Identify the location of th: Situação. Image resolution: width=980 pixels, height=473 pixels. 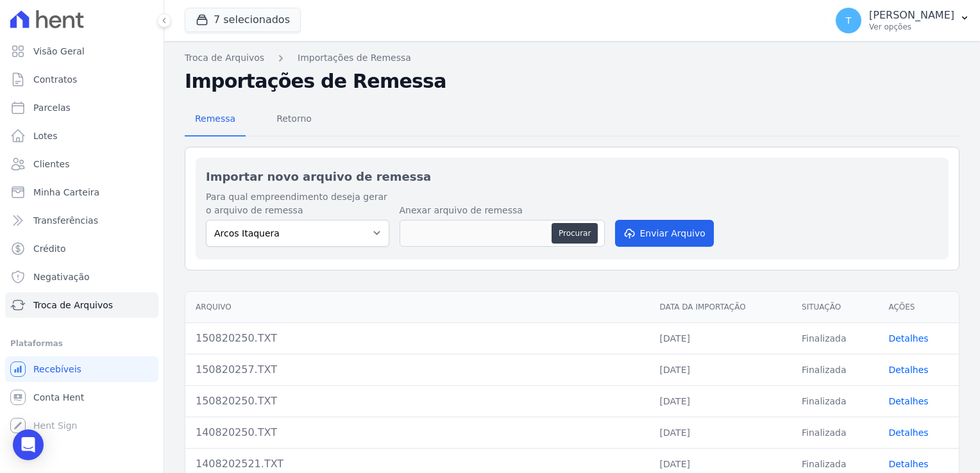
(834, 307).